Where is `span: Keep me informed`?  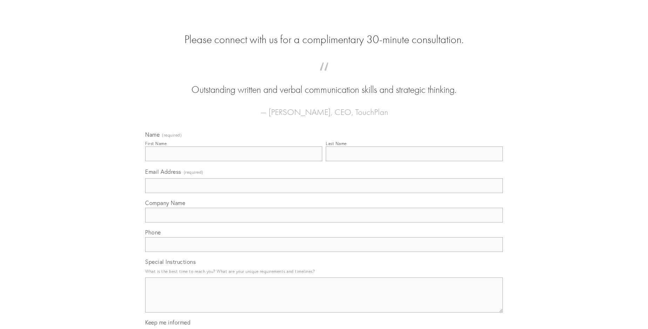 span: Keep me informed is located at coordinates (168, 322).